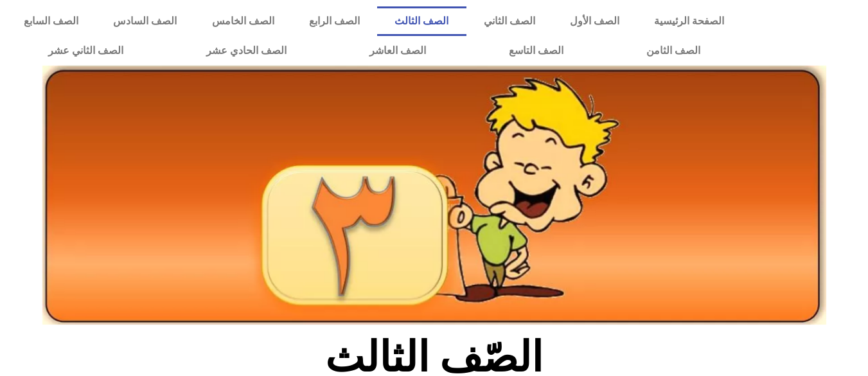 Image resolution: width=868 pixels, height=376 pixels. I want to click on a: الصف الأول, so click(594, 22).